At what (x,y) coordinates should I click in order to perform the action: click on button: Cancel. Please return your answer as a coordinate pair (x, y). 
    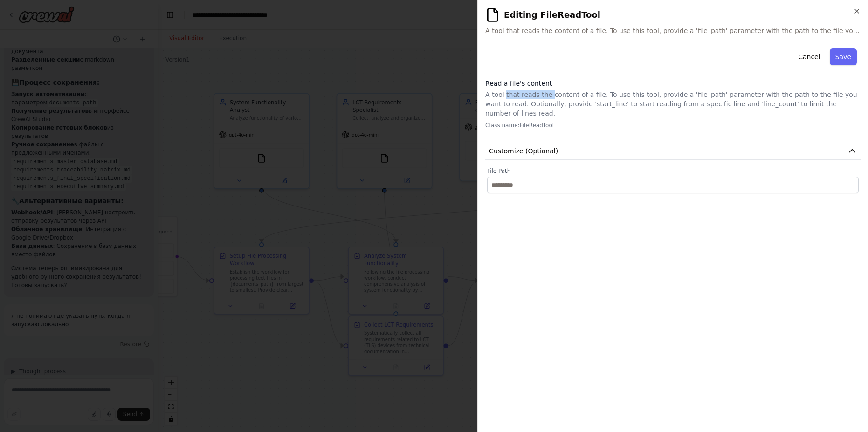
    Looking at the image, I should click on (809, 57).